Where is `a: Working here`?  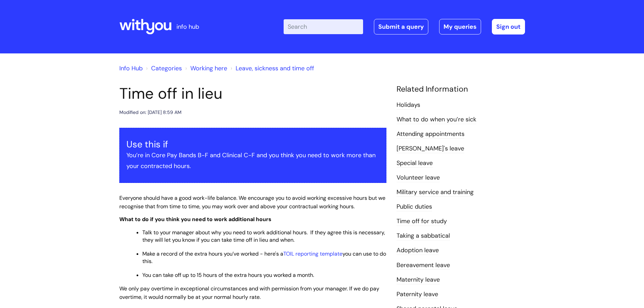 a: Working here is located at coordinates (209, 68).